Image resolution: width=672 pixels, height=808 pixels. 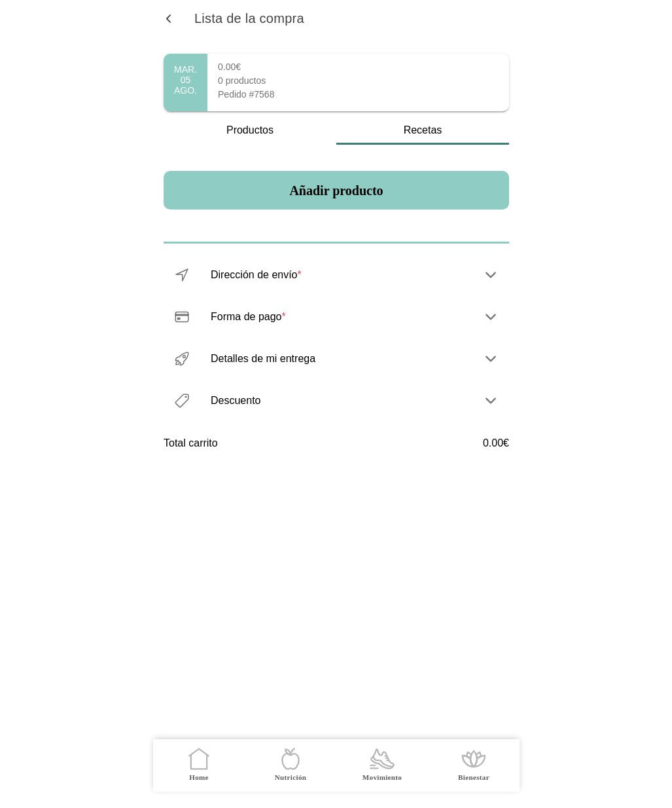 What do you see at coordinates (327, 401) in the screenshot?
I see `ion-label: Descuento` at bounding box center [327, 401].